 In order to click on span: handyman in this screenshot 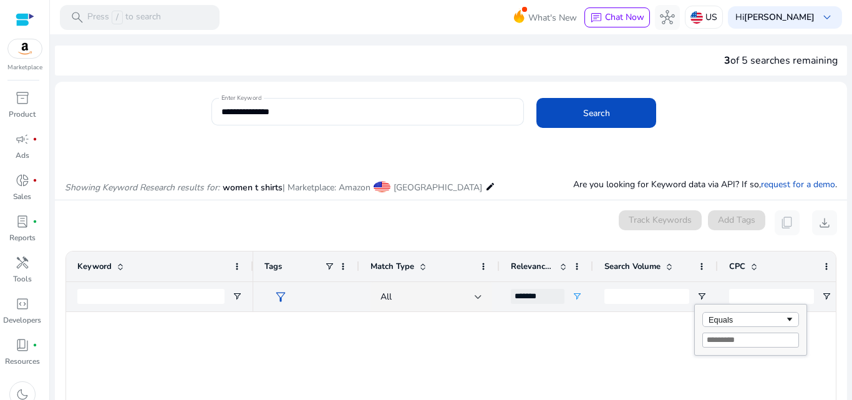, I will do `click(22, 263)`.